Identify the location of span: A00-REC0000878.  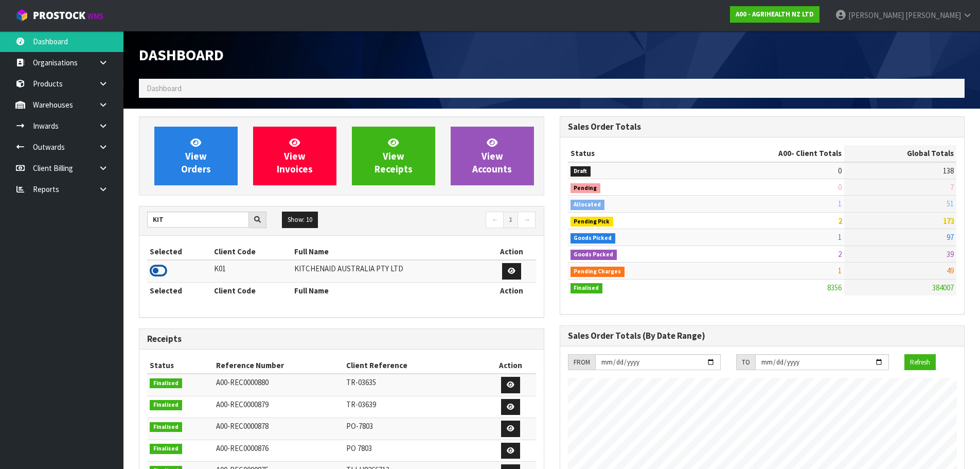
(242, 426).